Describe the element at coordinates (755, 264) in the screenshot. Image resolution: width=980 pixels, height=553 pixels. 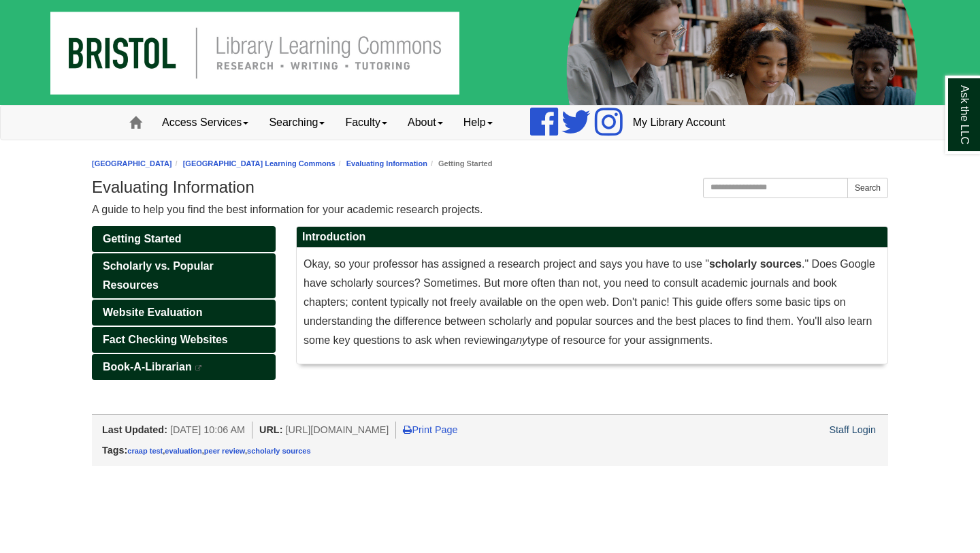
I see `strong: scholarly sources` at that location.